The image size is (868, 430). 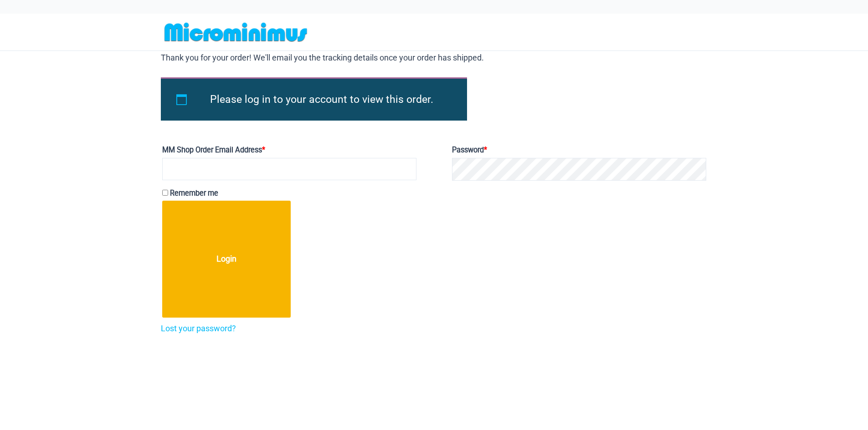 I want to click on label: MM Shop Order Email Address, so click(x=289, y=150).